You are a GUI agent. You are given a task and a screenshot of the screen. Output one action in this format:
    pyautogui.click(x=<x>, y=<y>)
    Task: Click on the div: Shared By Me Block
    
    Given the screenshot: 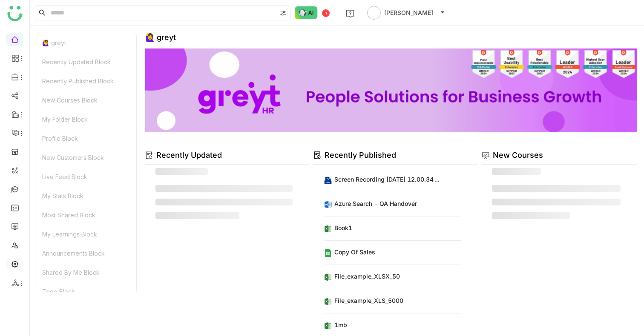 What is the action you would take?
    pyautogui.click(x=87, y=272)
    